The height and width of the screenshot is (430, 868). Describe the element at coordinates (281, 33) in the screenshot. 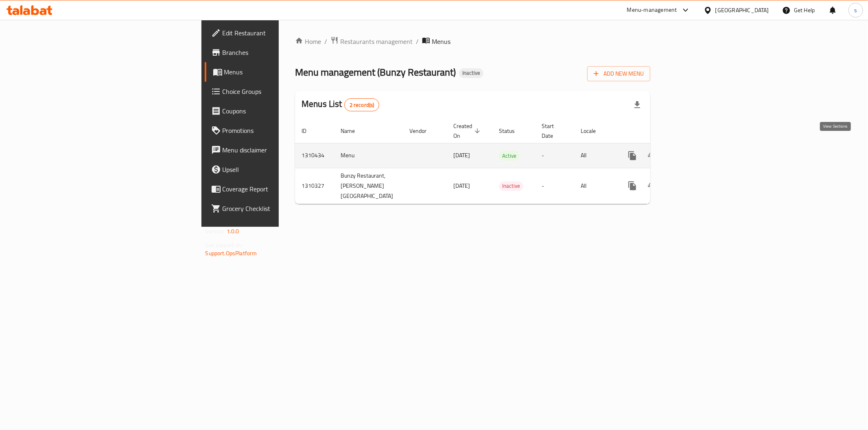

I see `span: Edit Restaurant` at that location.